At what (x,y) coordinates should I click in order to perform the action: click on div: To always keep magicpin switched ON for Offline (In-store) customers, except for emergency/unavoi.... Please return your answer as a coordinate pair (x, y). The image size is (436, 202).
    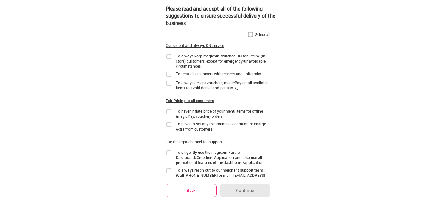
    Looking at the image, I should click on (223, 61).